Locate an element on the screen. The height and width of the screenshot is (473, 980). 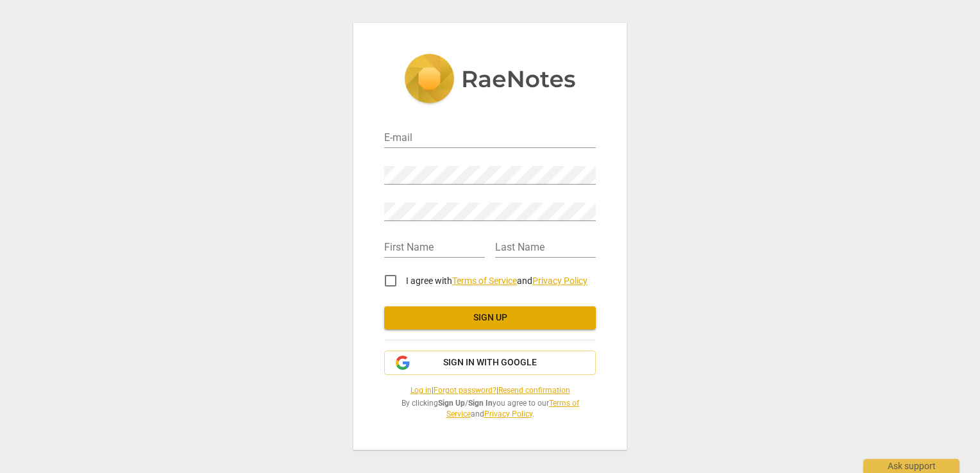
a: Resend confirmation is located at coordinates (534, 391).